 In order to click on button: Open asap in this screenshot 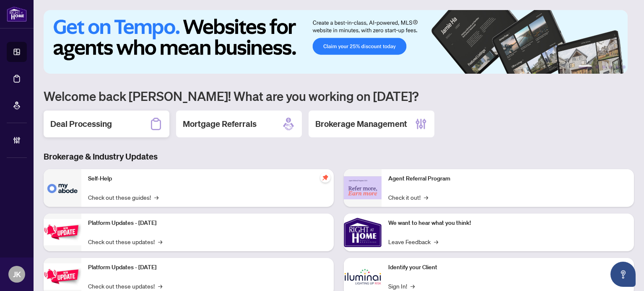, I will do `click(623, 274)`.